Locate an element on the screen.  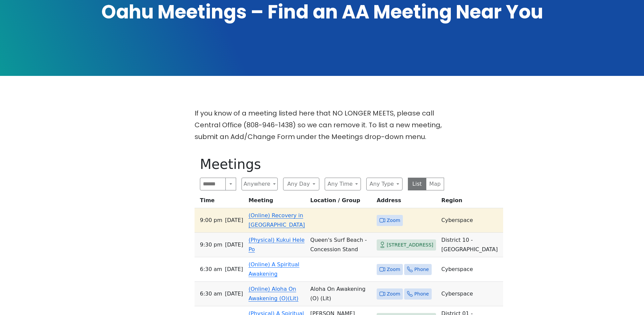
h1: Meetings is located at coordinates (322, 164).